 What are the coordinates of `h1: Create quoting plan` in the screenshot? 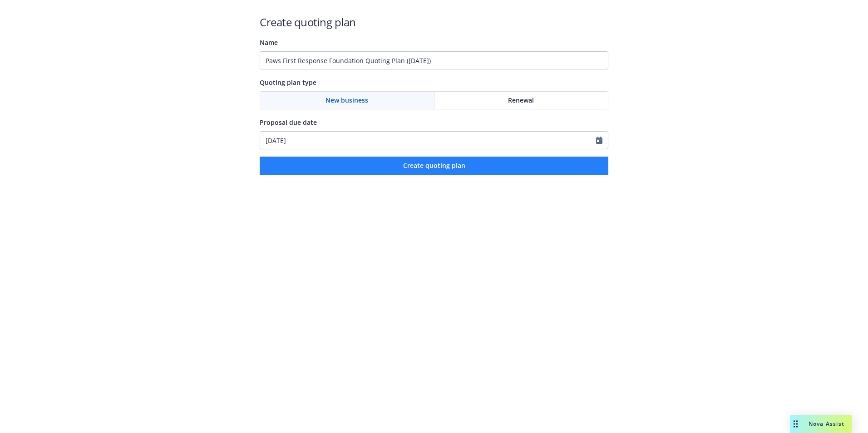 It's located at (434, 22).